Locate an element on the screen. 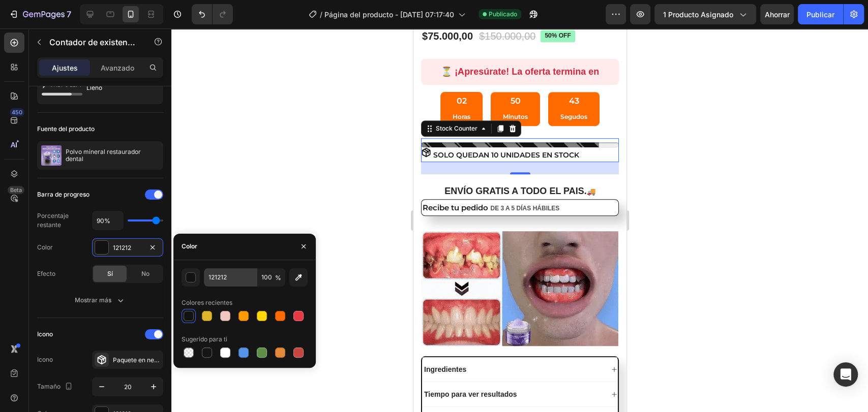 This screenshot has height=412, width=868. font: Avanzado is located at coordinates (117, 67).